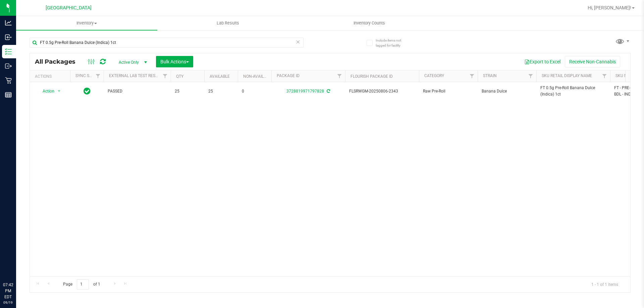 This screenshot has width=644, height=308. What do you see at coordinates (81, 284) in the screenshot?
I see `span: Page of 1` at bounding box center [81, 284].